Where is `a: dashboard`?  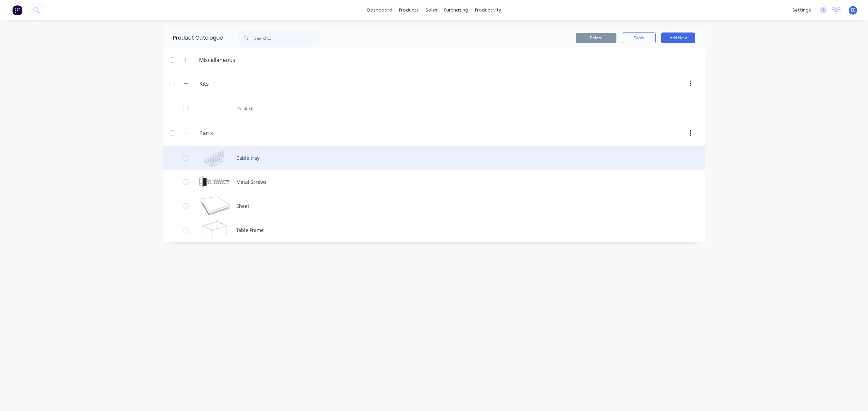 a: dashboard is located at coordinates (380, 10).